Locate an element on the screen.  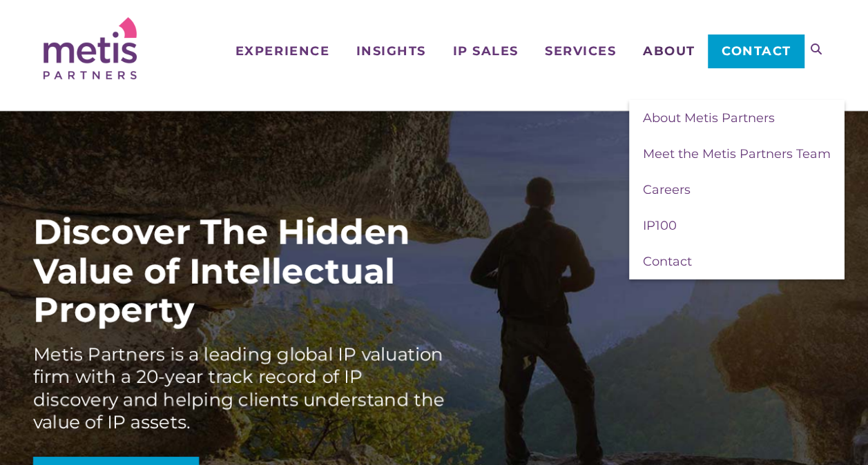
a: Careers is located at coordinates (737, 189).